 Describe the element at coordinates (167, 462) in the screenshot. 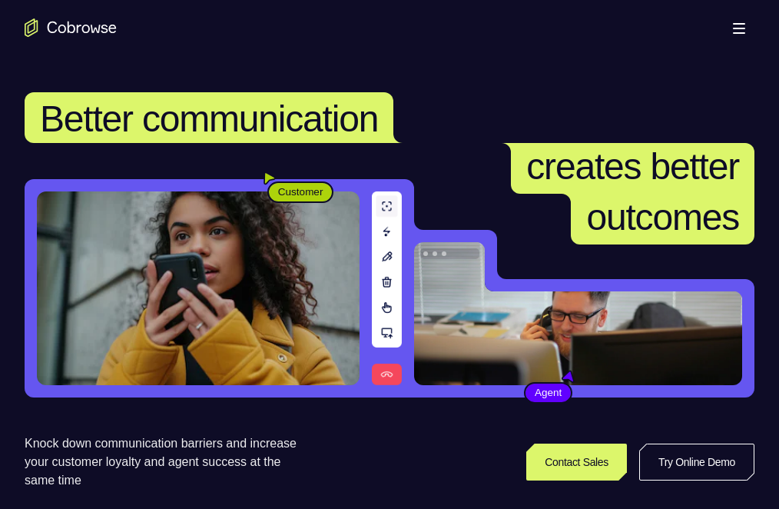

I see `p: Knock down communication barriers and increase your customer loyalty and agent success at the sam...` at that location.